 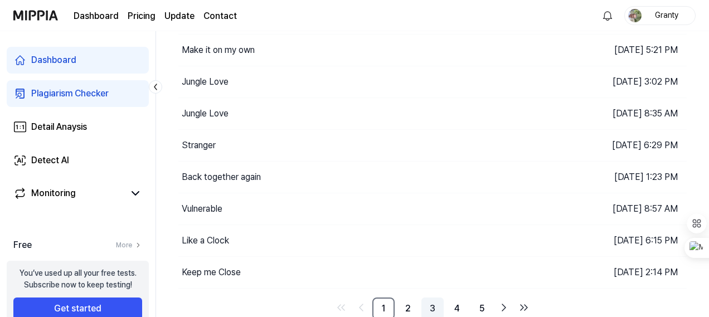 I want to click on a: Update, so click(x=180, y=16).